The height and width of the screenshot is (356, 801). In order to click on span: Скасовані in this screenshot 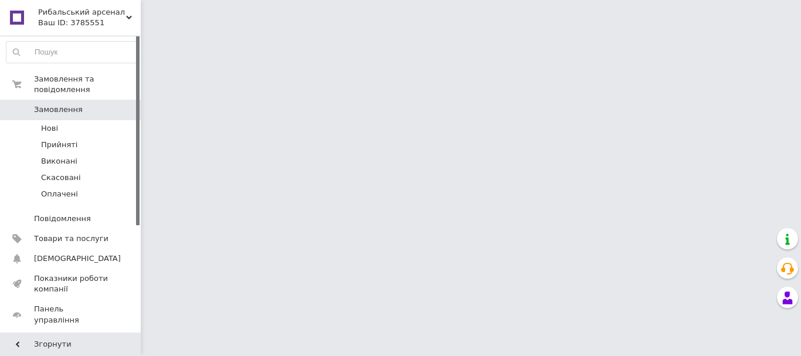, I will do `click(61, 178)`.